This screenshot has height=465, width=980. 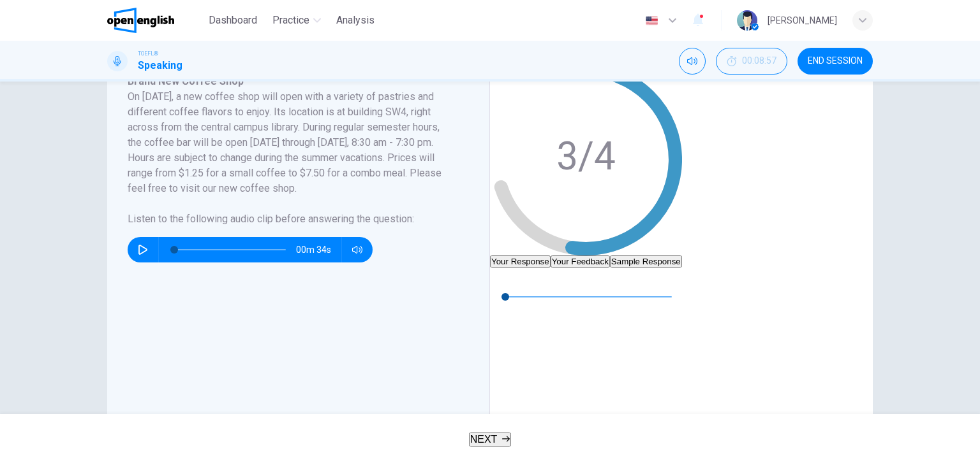 I want to click on button: END SESSION, so click(x=835, y=61).